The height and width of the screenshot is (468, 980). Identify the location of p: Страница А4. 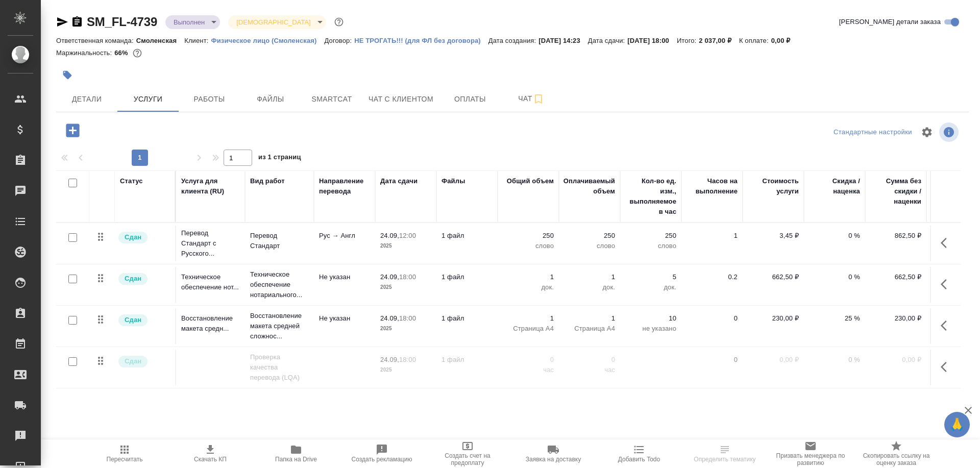
(529, 328).